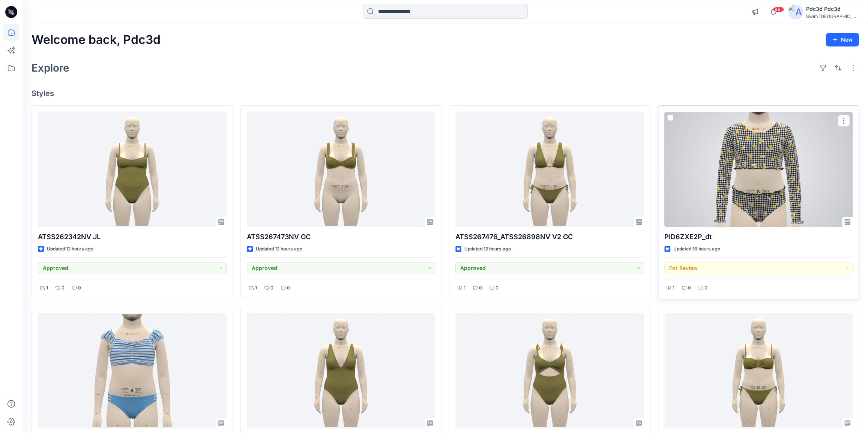  What do you see at coordinates (778, 10) in the screenshot?
I see `span: 99+` at bounding box center [778, 10].